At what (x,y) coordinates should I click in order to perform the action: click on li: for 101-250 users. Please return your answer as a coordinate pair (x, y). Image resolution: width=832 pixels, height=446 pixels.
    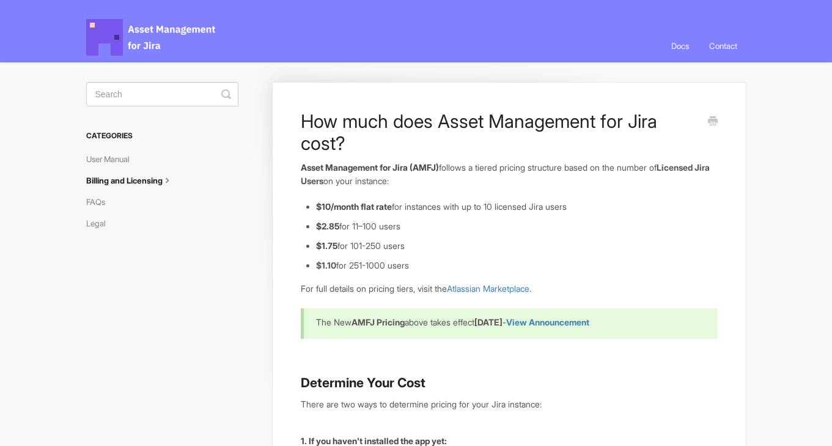
    Looking at the image, I should click on (517, 246).